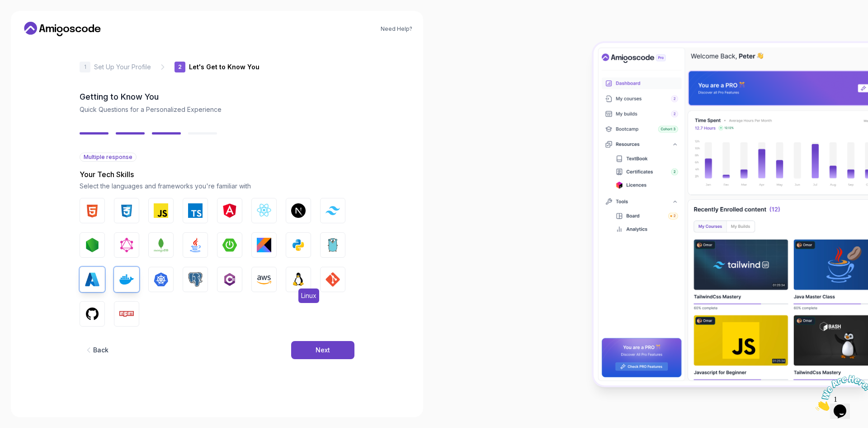  Describe the element at coordinates (333, 245) in the screenshot. I see `img: Go` at that location.